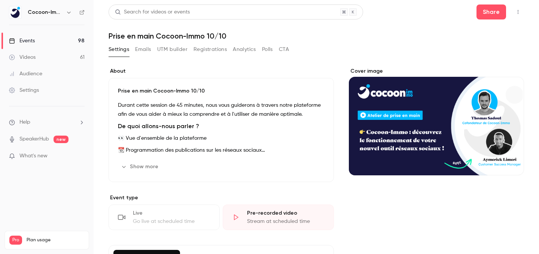  Describe the element at coordinates (436, 121) in the screenshot. I see `section: Cover image` at that location.